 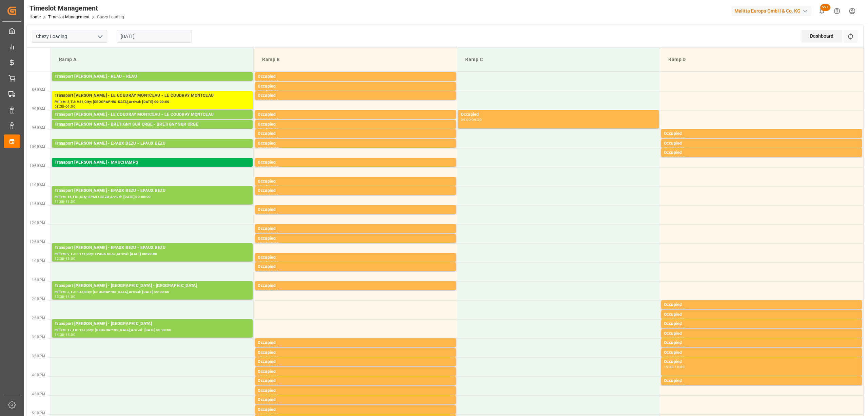 I want to click on div: 08:45, so click(x=273, y=100).